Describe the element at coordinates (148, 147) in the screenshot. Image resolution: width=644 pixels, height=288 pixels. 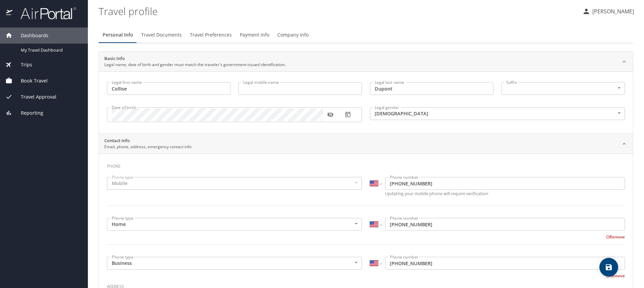
I see `p: Email, phone, address, emergency contact info` at that location.